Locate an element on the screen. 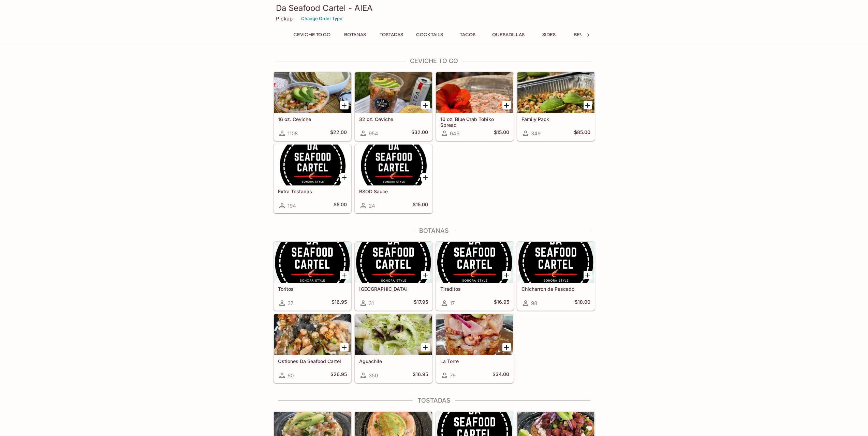  button: Add La Torre is located at coordinates (507, 347).